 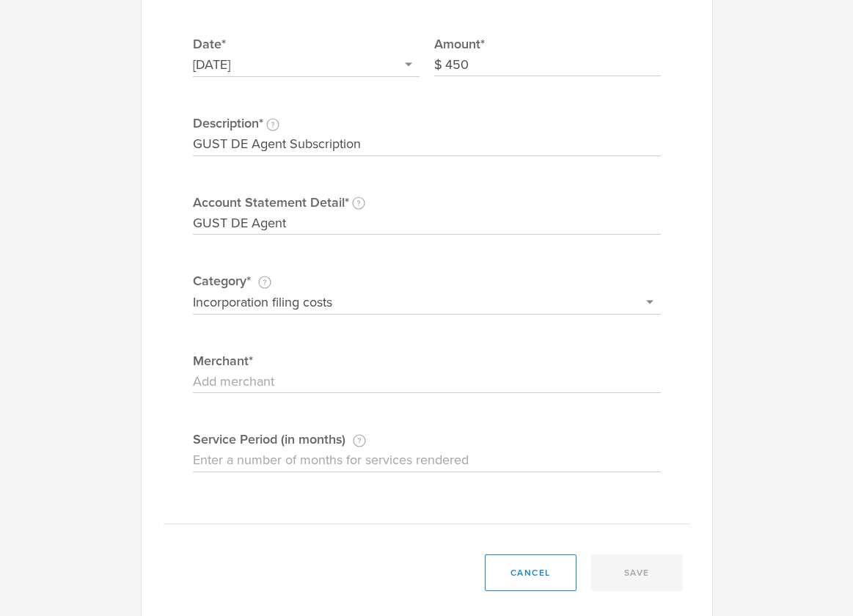 What do you see at coordinates (306, 44) in the screenshot?
I see `label: Date*` at bounding box center [306, 44].